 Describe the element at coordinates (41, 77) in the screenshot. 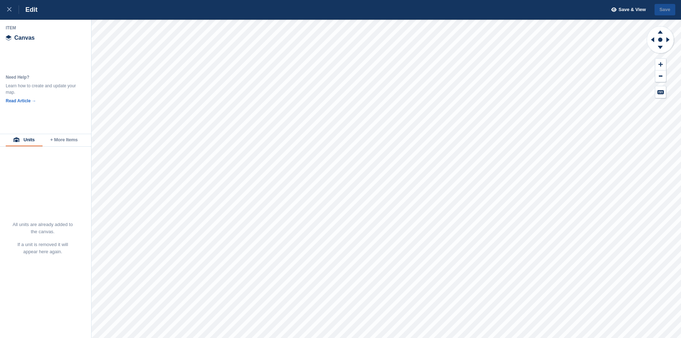

I see `div: Need Help?` at that location.